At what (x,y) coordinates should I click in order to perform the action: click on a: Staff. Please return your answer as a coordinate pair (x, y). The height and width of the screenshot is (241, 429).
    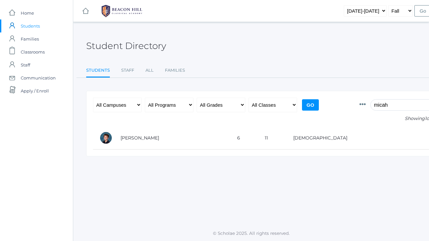
    Looking at the image, I should click on (128, 70).